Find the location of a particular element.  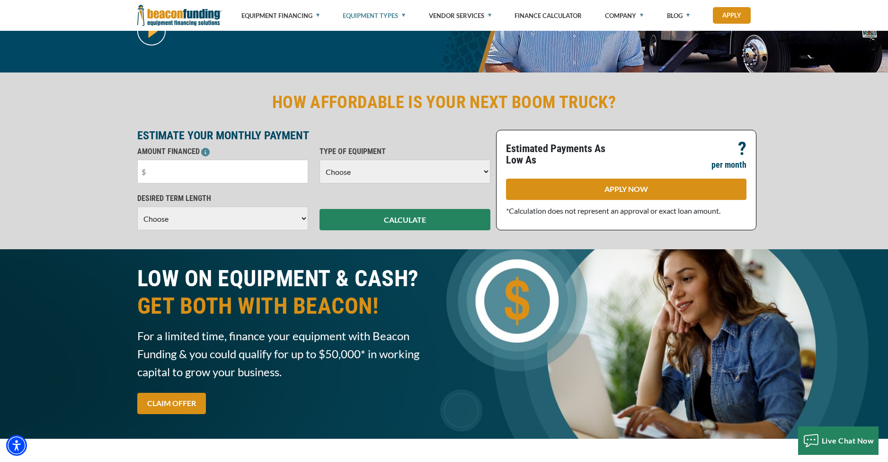

button: CALCULATE is located at coordinates (405, 219).